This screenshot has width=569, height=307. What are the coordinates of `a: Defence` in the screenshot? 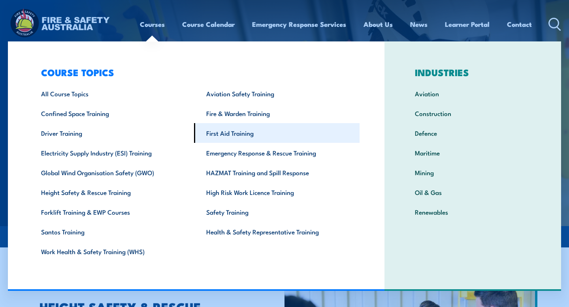 It's located at (472, 133).